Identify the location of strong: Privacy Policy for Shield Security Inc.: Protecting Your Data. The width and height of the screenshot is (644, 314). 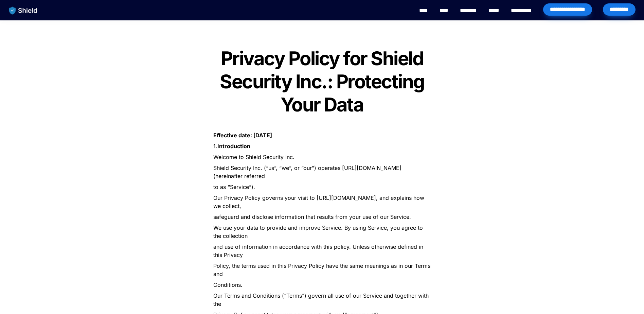
(324, 82).